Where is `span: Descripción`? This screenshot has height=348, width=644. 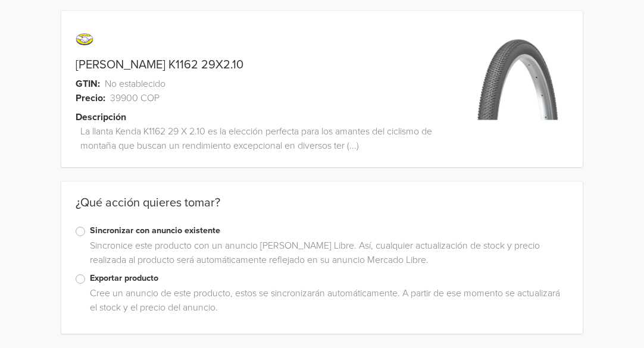
span: Descripción is located at coordinates (101, 117).